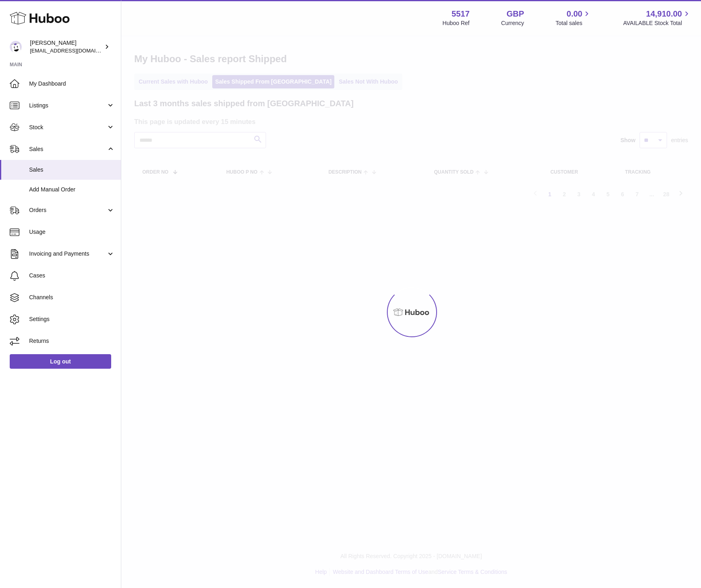 This screenshot has height=588, width=701. Describe the element at coordinates (61, 362) in the screenshot. I see `a: Log out` at that location.